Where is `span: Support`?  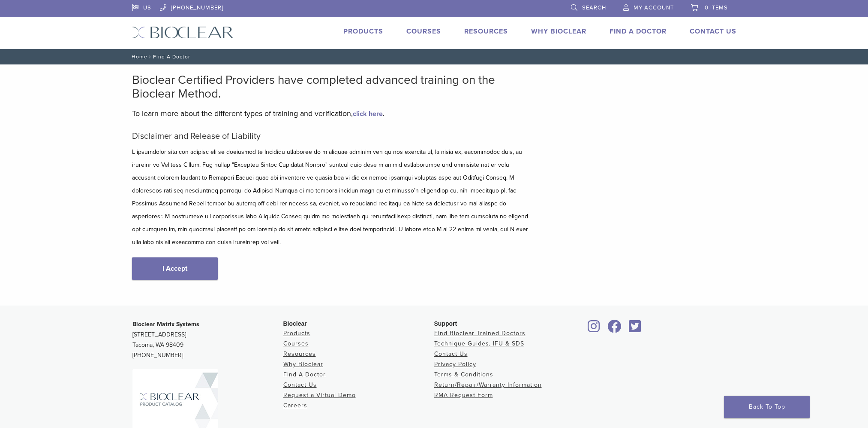
span: Support is located at coordinates (446, 323).